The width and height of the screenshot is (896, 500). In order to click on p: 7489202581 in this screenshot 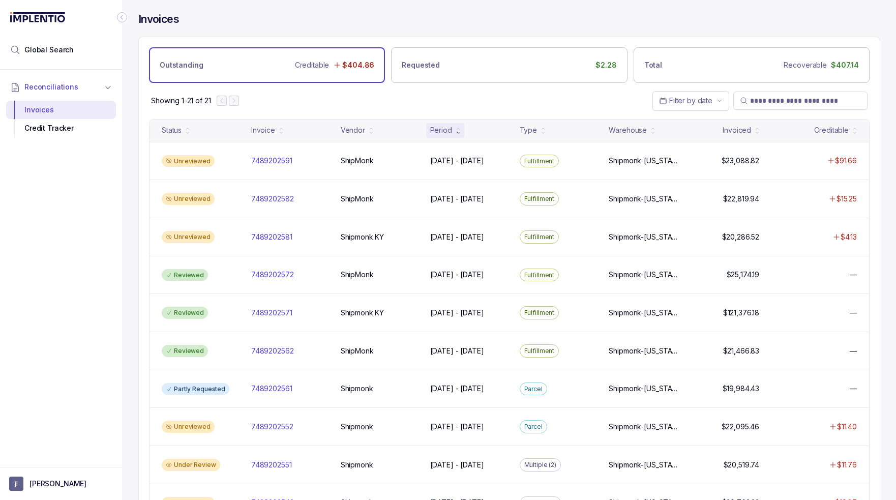, I will do `click(271, 237)`.